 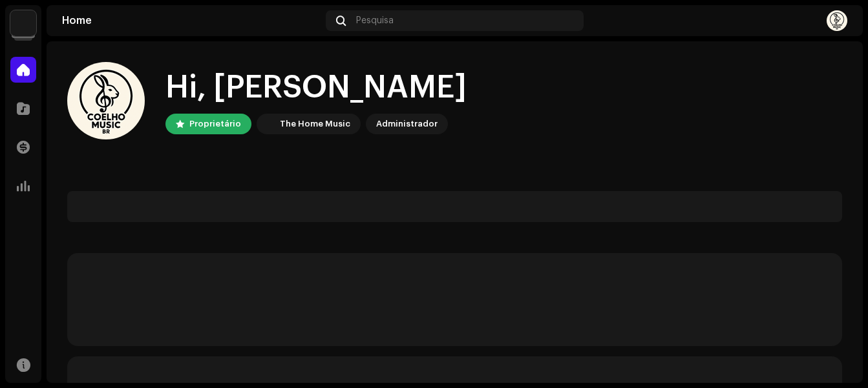 What do you see at coordinates (407, 124) in the screenshot?
I see `div: Administrador` at bounding box center [407, 124].